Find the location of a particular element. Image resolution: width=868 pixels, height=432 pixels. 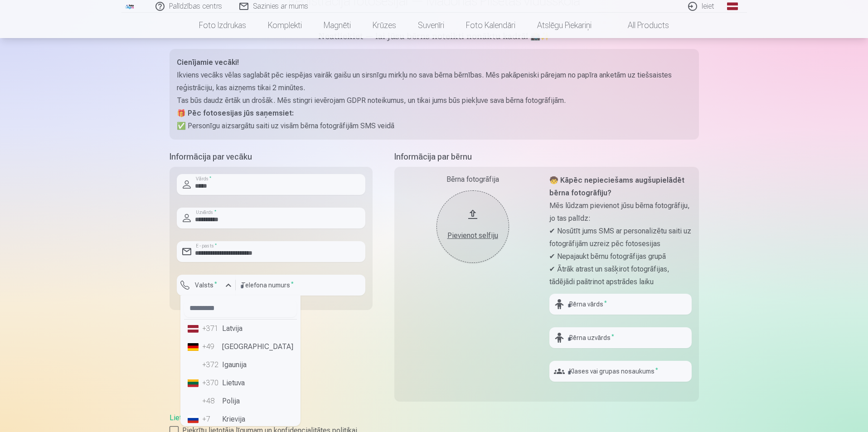

strong: 🎁 Pēc fotosesijas jūs saņemsiet: is located at coordinates (235, 113).